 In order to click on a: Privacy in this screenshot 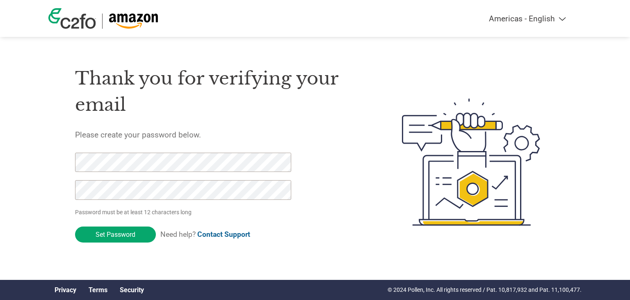, I will do `click(65, 289)`.